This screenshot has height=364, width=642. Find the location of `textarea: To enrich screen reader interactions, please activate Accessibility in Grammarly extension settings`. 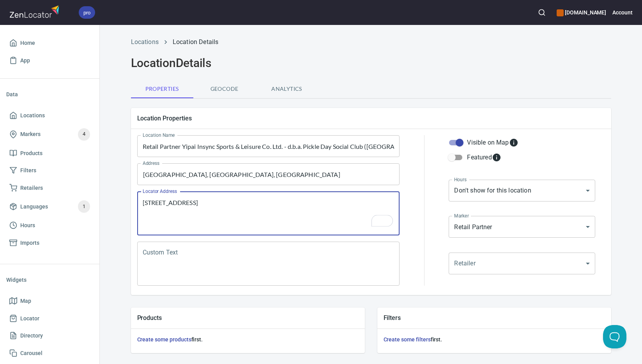

textarea: To enrich screen reader interactions, please activate Accessibility in Grammarly extension settings is located at coordinates (269, 213).